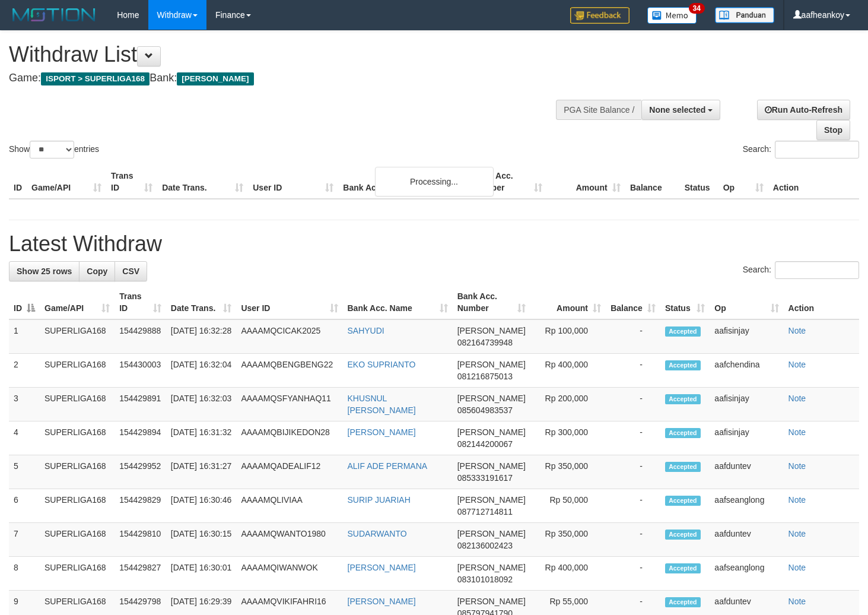 The image size is (868, 615). What do you see at coordinates (378, 534) in the screenshot?
I see `a: SUDARWANTO` at bounding box center [378, 534].